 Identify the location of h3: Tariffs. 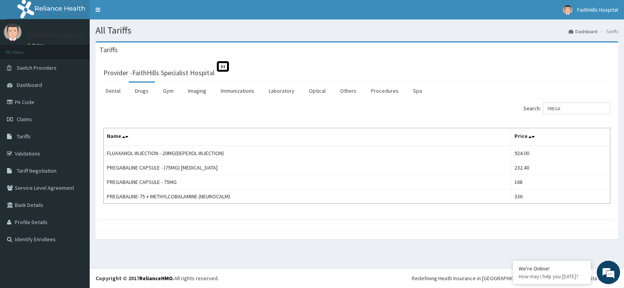
(108, 50).